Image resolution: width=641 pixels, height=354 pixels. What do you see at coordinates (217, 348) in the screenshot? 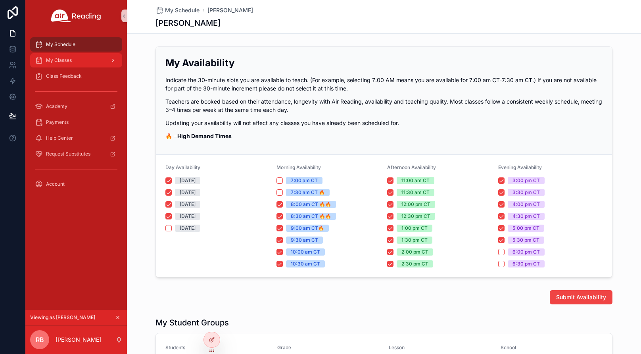
I see `span: Students` at bounding box center [217, 348].